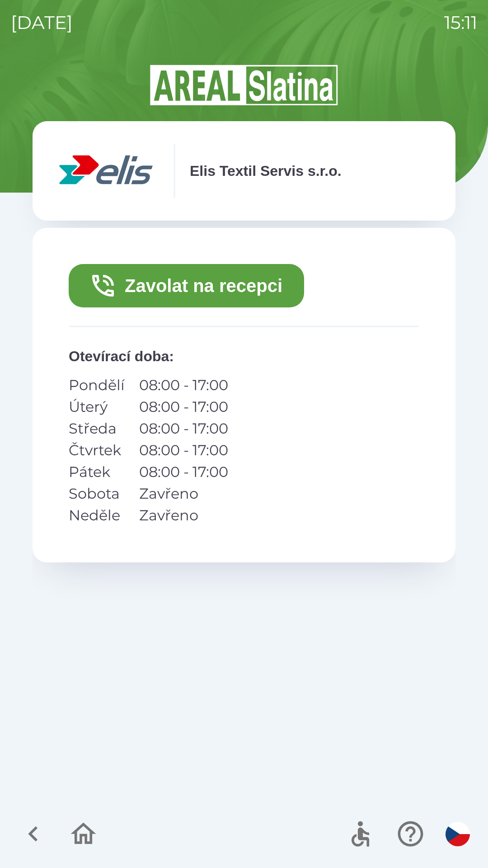 The image size is (488, 868). What do you see at coordinates (244, 356) in the screenshot?
I see `p: Otevírací doba :` at bounding box center [244, 356].